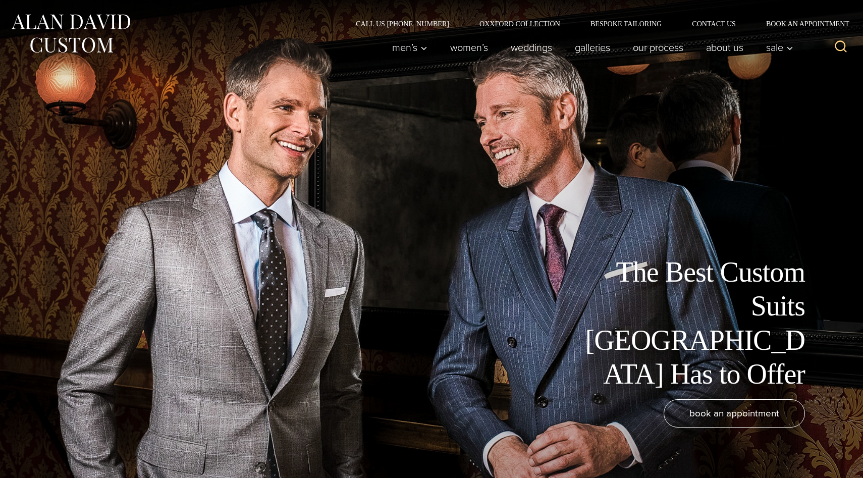  What do you see at coordinates (593, 47) in the screenshot?
I see `a: Galleries` at bounding box center [593, 47].